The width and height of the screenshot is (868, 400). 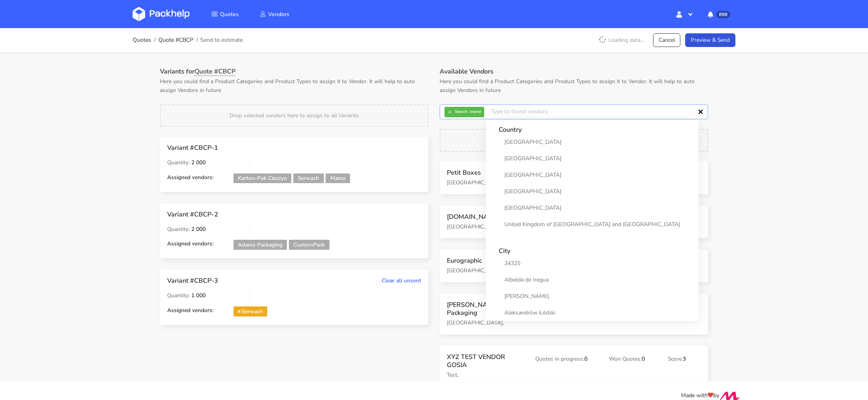 I want to click on span: marex, so click(x=475, y=112).